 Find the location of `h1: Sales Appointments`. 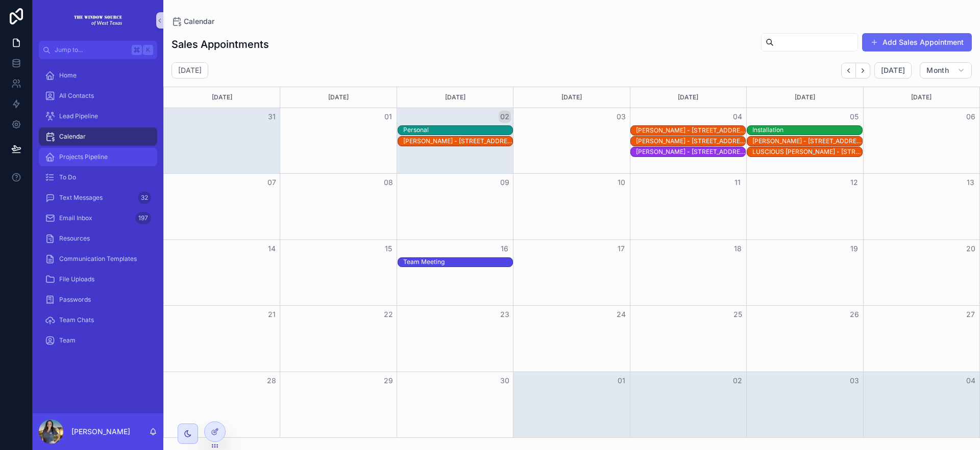

h1: Sales Appointments is located at coordinates (220, 44).